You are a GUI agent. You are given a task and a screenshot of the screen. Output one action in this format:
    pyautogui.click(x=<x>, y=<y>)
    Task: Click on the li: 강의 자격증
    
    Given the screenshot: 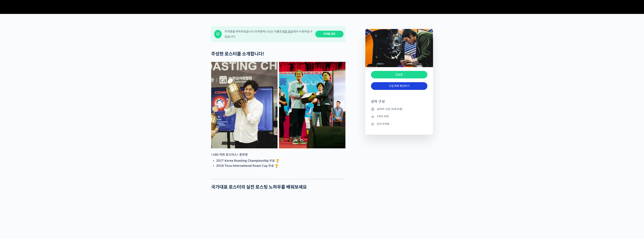 What is the action you would take?
    pyautogui.click(x=399, y=124)
    